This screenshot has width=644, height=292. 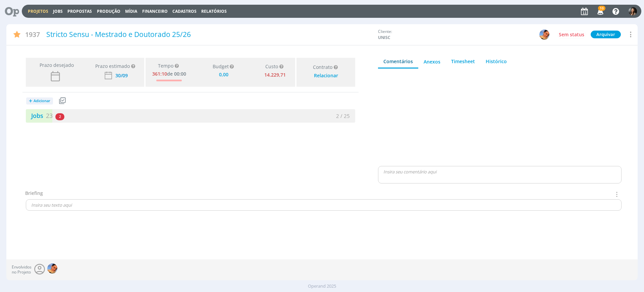 I want to click on span: 361:10, so click(x=160, y=73).